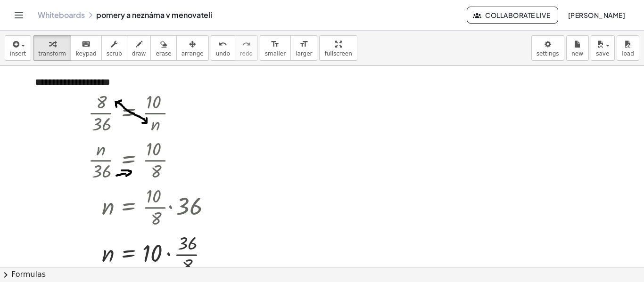  Describe the element at coordinates (628, 48) in the screenshot. I see `button: load` at that location.